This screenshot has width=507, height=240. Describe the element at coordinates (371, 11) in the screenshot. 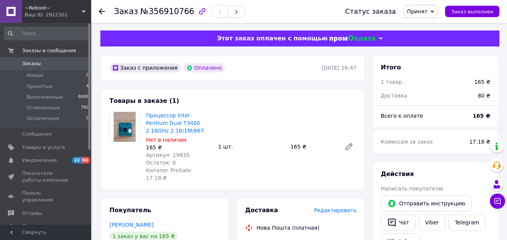

I see `div: Статус заказа` at that location.